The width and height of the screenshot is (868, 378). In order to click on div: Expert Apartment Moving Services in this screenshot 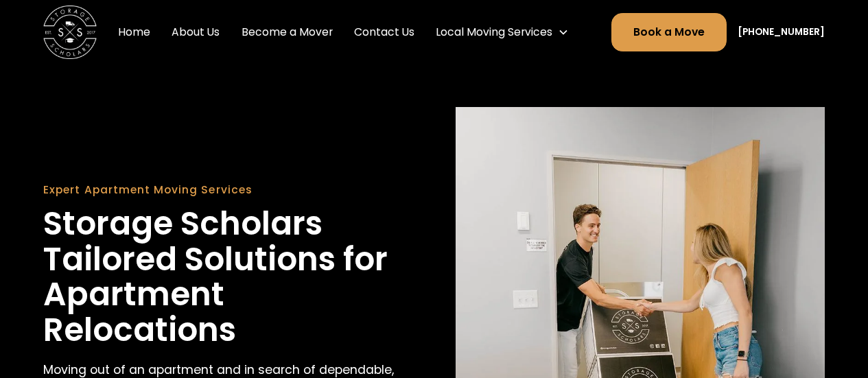, I will do `click(228, 189)`.